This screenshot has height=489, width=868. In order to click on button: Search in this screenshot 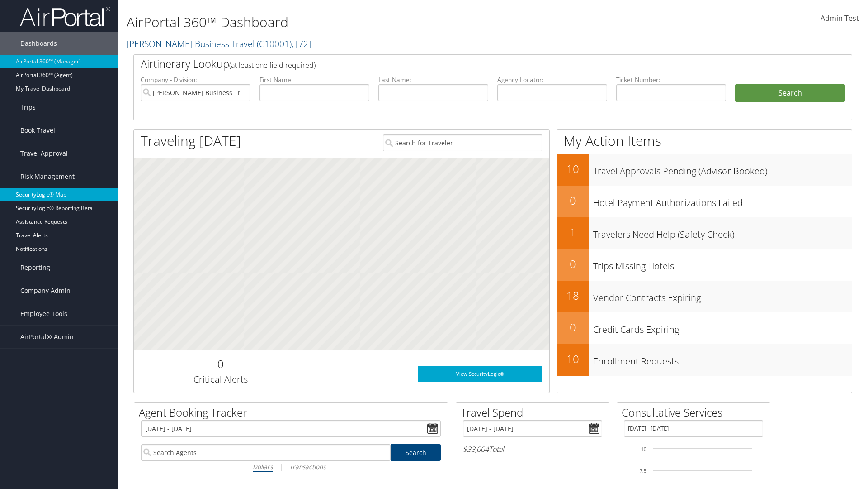, I will do `click(790, 93)`.